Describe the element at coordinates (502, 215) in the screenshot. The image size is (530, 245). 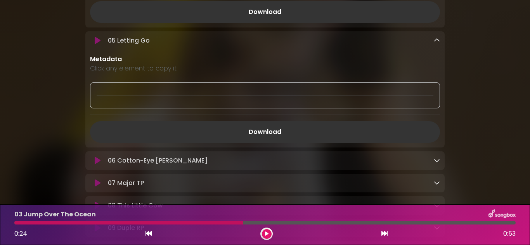
I see `img: songbox-logo-white.png` at that location.